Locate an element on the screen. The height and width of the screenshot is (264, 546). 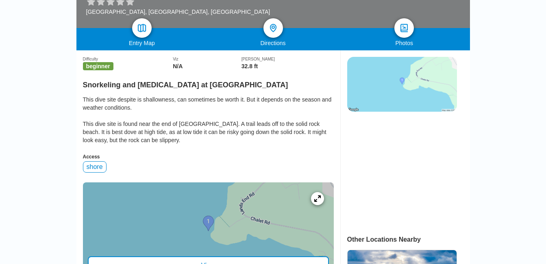
div: Directions is located at coordinates (273, 43).